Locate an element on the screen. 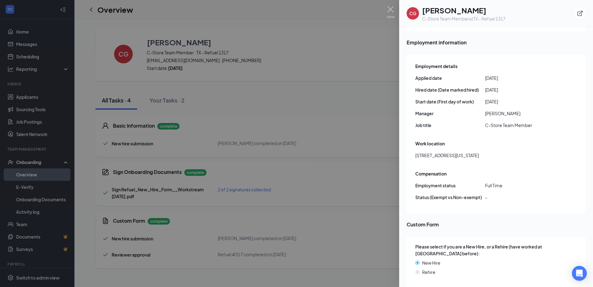 This screenshot has height=287, width=593. span: Employment status is located at coordinates (450, 185).